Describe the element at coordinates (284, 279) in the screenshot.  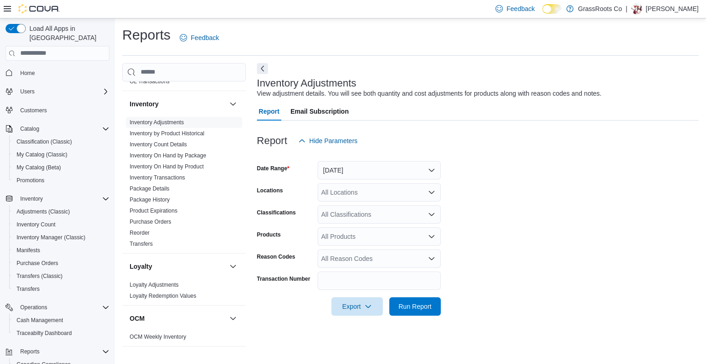
I see `label: Transaction Number` at that location.